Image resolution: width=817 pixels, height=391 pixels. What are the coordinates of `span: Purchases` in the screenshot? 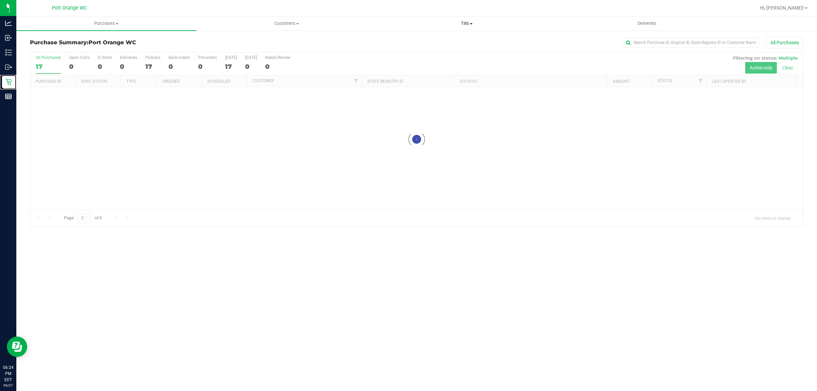 It's located at (106, 23).